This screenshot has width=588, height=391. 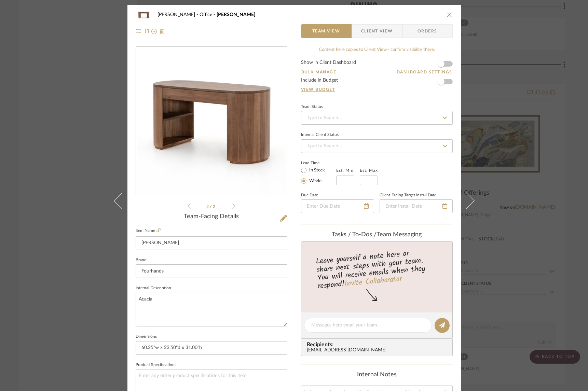 I want to click on div: Leave yourself a note here or share next steps with your team. You will receive emails when they ..., so click(x=377, y=269).